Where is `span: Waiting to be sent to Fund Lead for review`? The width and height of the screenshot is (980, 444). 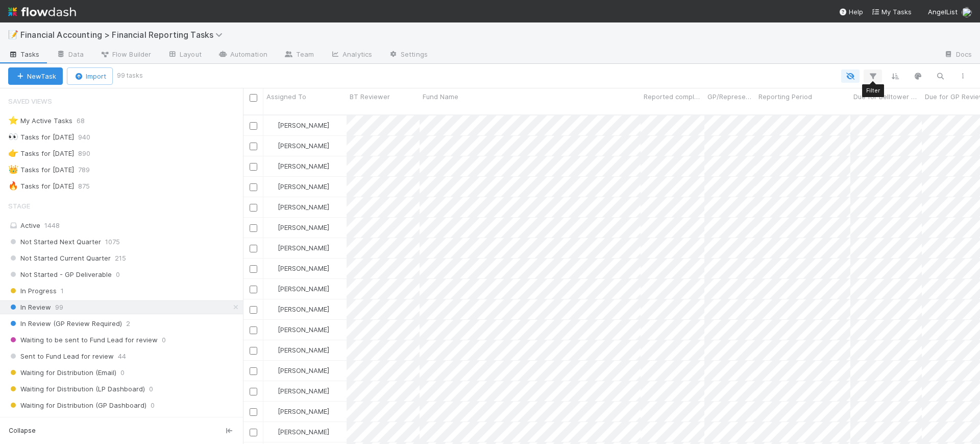
span: Waiting to be sent to Fund Lead for review is located at coordinates (83, 340).